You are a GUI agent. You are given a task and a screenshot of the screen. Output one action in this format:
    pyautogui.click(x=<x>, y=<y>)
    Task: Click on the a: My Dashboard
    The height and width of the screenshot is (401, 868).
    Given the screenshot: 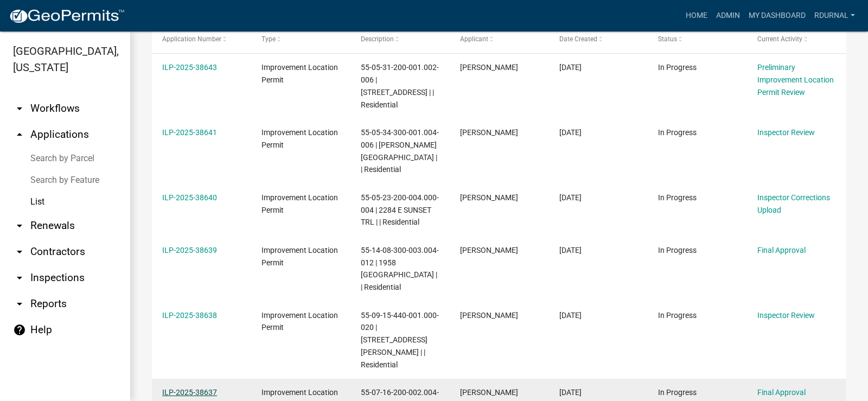 What is the action you would take?
    pyautogui.click(x=777, y=15)
    